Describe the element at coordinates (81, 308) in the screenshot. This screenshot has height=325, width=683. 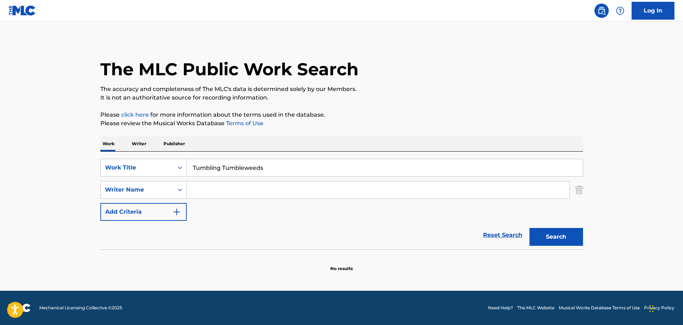
I see `span: Mechanical Licensing Collective © 2025` at that location.